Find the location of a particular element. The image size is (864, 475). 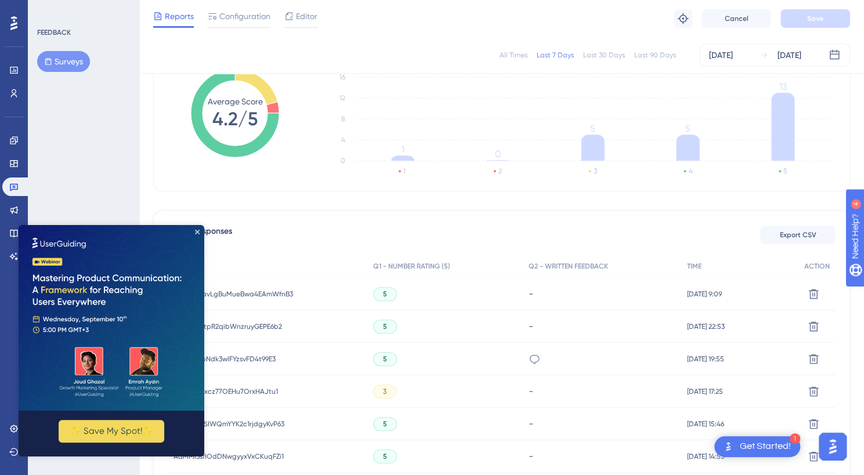

span: Export CSV is located at coordinates (798, 235).